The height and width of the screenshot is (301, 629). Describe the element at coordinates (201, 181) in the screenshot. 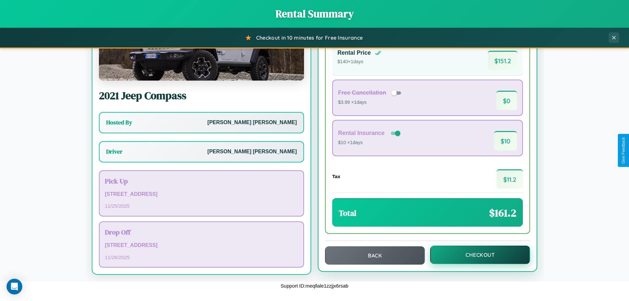

I see `h3: Pick Up` at that location.